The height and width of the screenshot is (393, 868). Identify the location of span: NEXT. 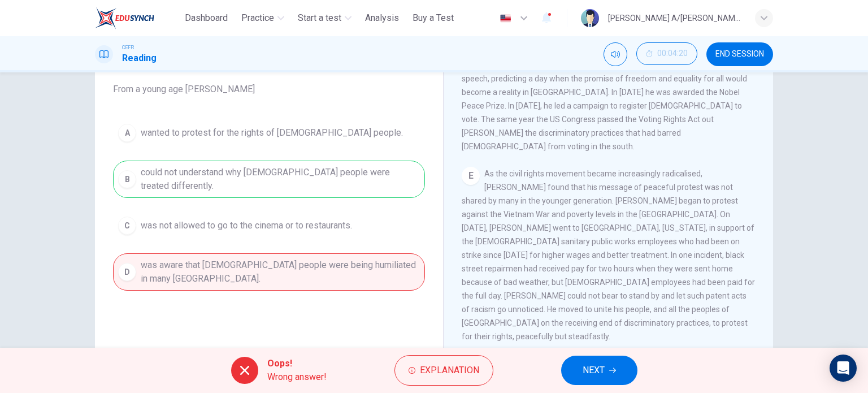
(594, 370).